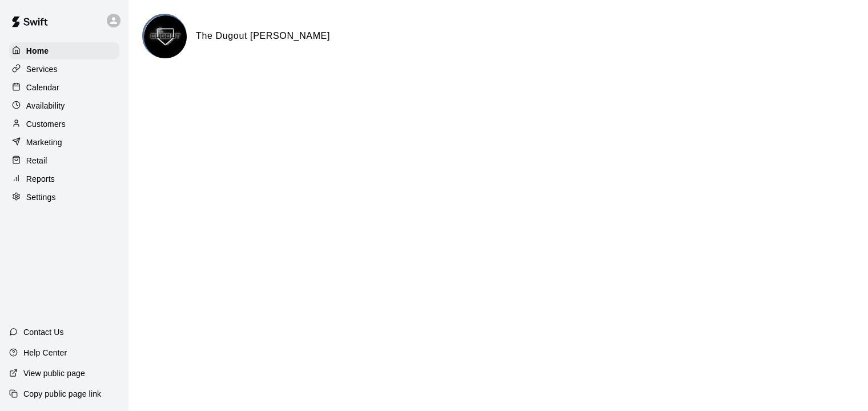 The height and width of the screenshot is (411, 868). I want to click on p: Settings, so click(41, 197).